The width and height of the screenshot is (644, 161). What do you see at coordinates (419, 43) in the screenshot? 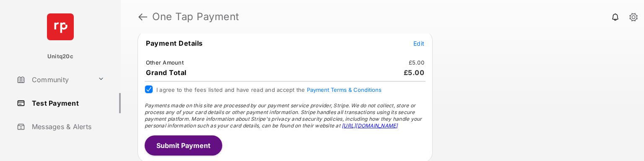
I see `button: Edit` at bounding box center [419, 43].